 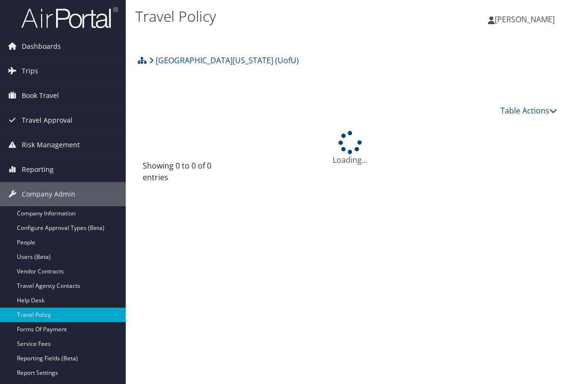 What do you see at coordinates (51, 145) in the screenshot?
I see `span: Risk Management` at bounding box center [51, 145].